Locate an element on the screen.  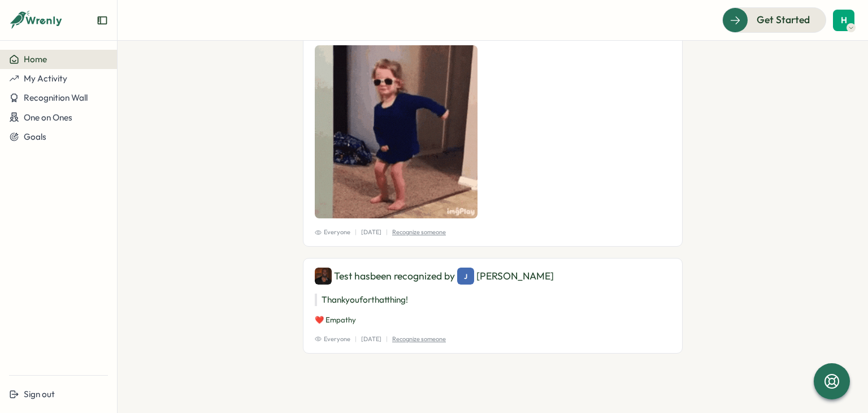
img: Test User 1 is located at coordinates (323, 276).